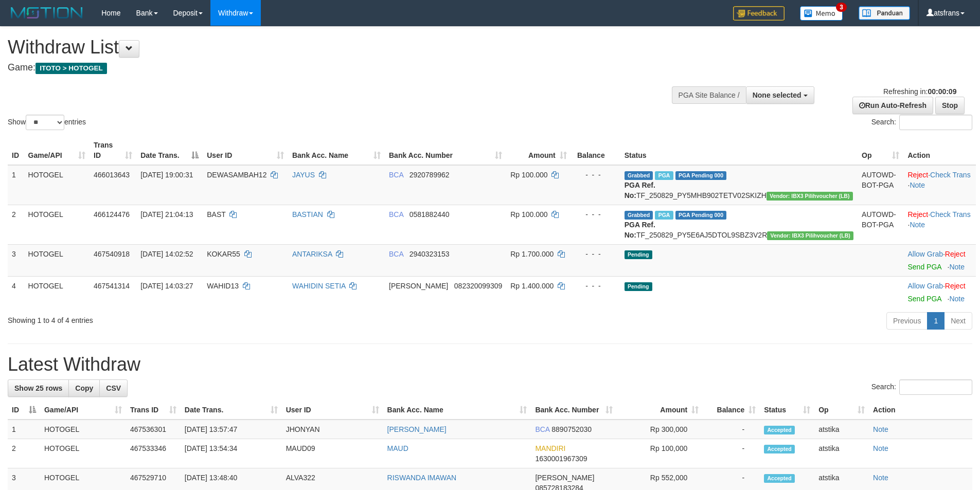 Image resolution: width=980 pixels, height=490 pixels. I want to click on span: KOKAR55, so click(223, 254).